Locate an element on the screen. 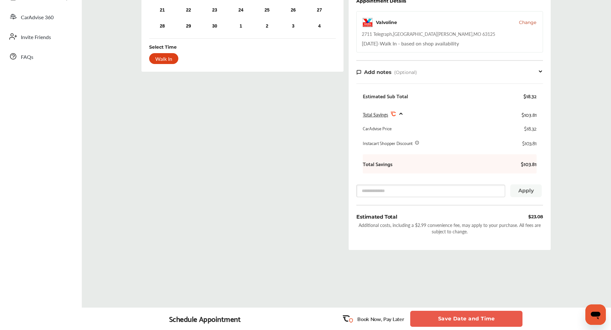 This screenshot has width=611, height=330. p: Book Now, Pay Later is located at coordinates (380, 319).